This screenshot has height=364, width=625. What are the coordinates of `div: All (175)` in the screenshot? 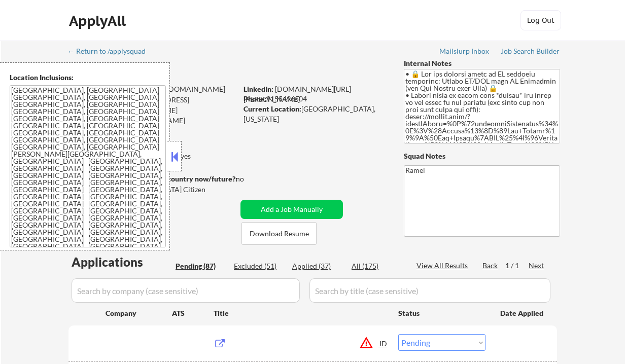 It's located at (377, 266).